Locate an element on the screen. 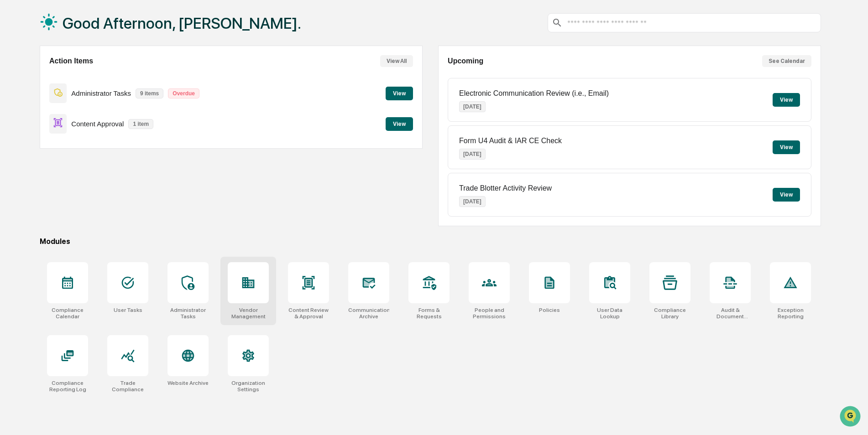 Image resolution: width=868 pixels, height=435 pixels. div: Vendor Management is located at coordinates (248, 313).